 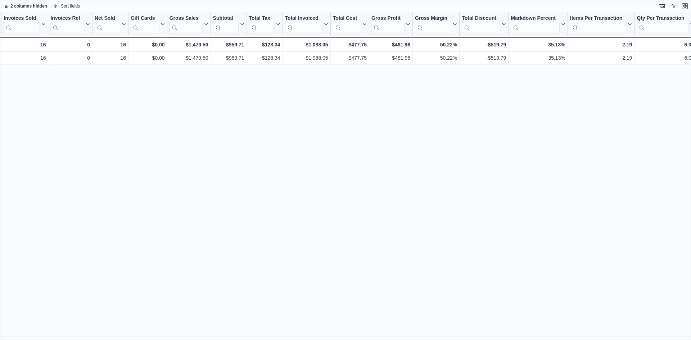 What do you see at coordinates (538, 45) in the screenshot?
I see `div: 35.13%` at bounding box center [538, 45].